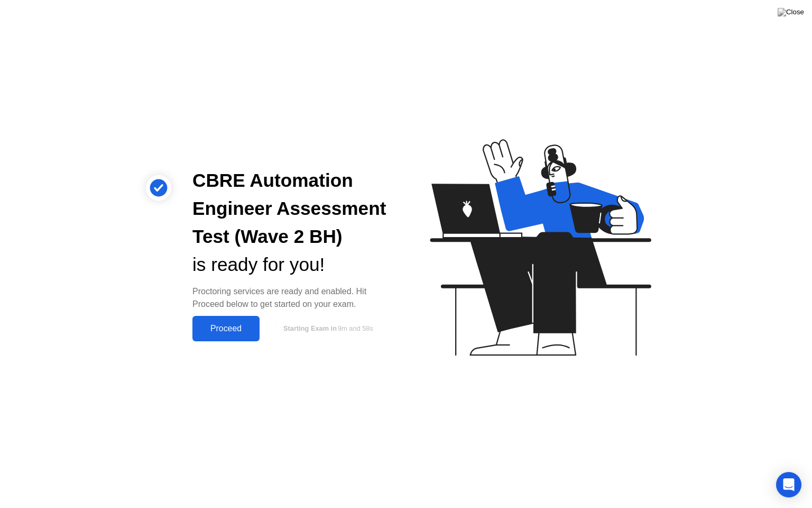 The image size is (812, 508). Describe the element at coordinates (789, 484) in the screenshot. I see `div: Open Intercom Messenger` at that location.